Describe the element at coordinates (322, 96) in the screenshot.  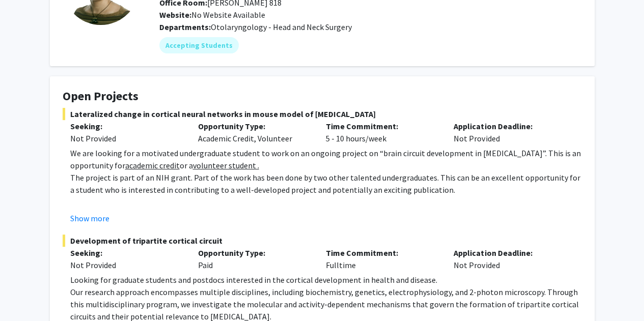
I see `h4: Open Projects` at that location.